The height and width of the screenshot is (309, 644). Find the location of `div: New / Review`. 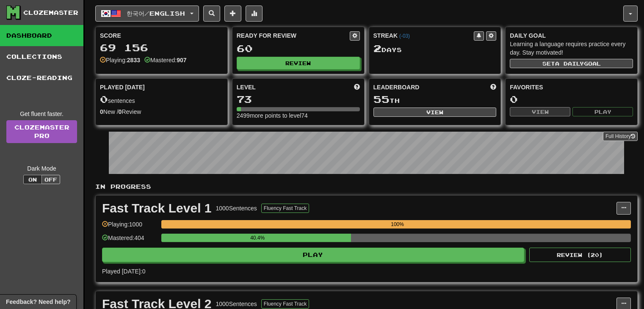

div: New / Review is located at coordinates (161, 112).